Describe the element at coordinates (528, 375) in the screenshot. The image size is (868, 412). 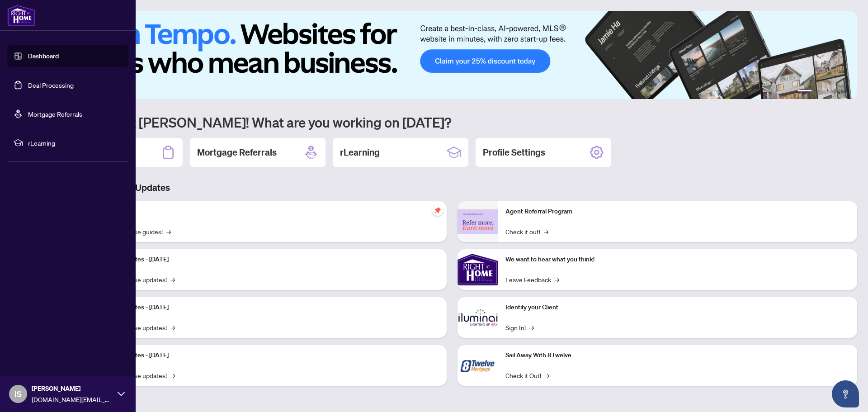
I see `a: Check it Out!→` at that location.